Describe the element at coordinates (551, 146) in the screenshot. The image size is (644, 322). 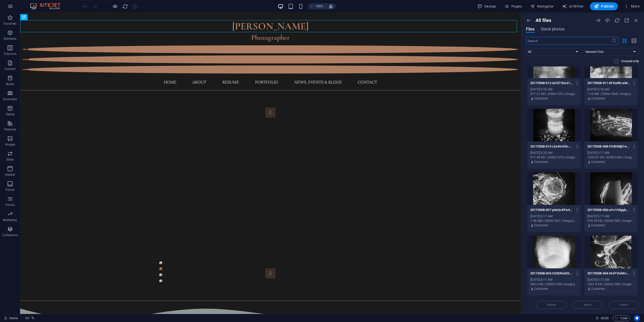
I see `p: 20170508-010-Lhs4VsFAi-U2oLo12DG-hg.jpg` at that location.